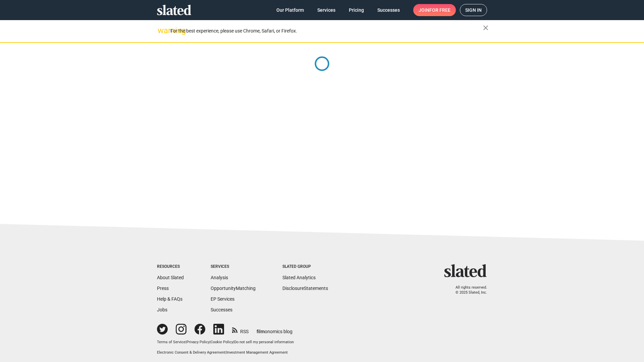  Describe the element at coordinates (434, 10) in the screenshot. I see `span: Join` at that location.